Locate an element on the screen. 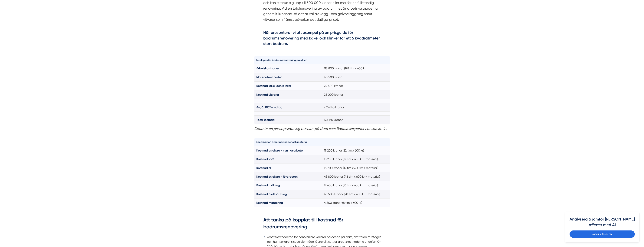 The image size is (644, 247). td: 118 800 kronor (198 tim x 600 kr) is located at coordinates (356, 68).